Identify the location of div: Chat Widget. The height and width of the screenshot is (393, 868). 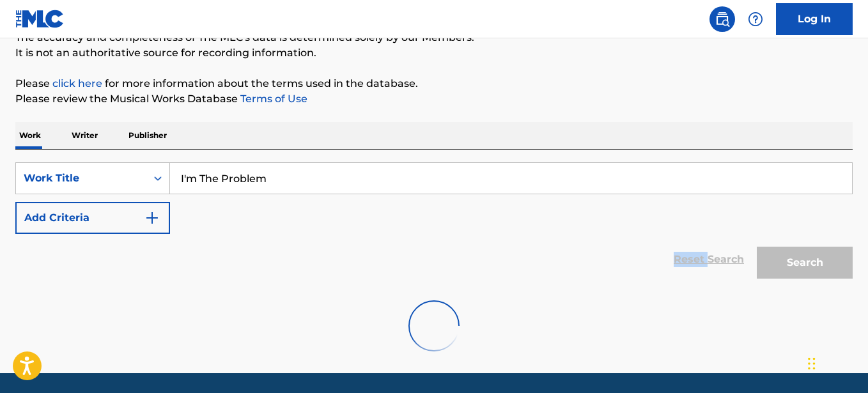
(836, 362).